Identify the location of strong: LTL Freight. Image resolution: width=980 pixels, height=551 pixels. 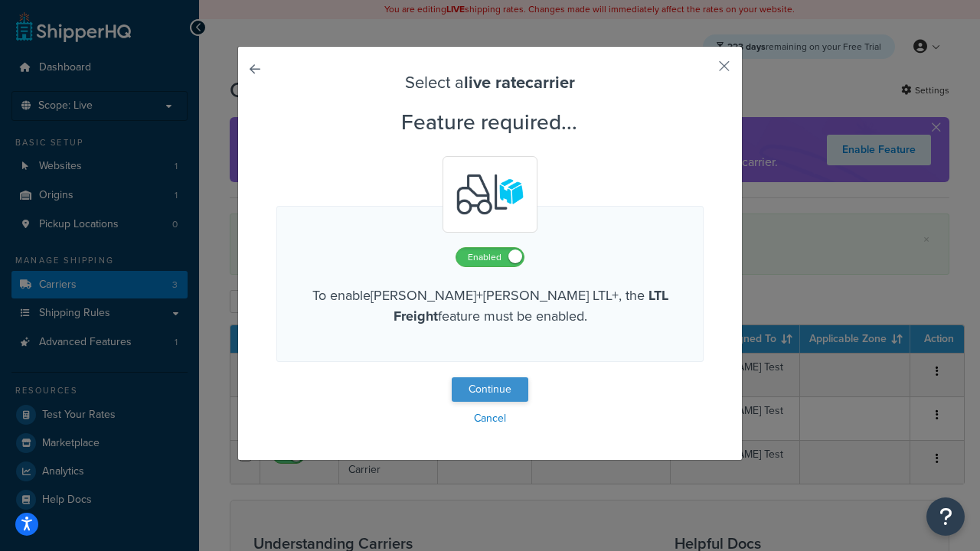
(530, 305).